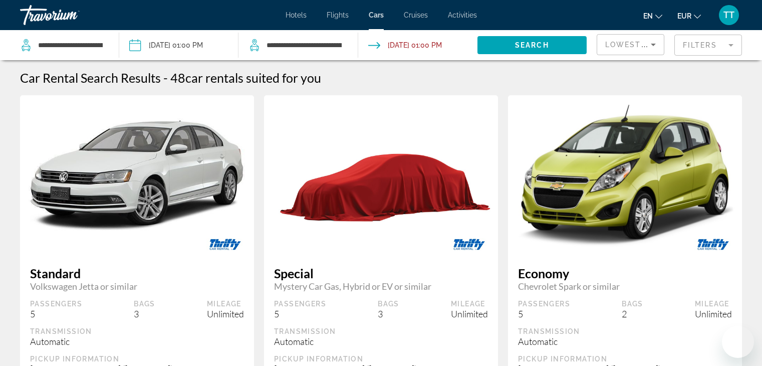 Image resolution: width=762 pixels, height=366 pixels. Describe the element at coordinates (416, 15) in the screenshot. I see `span: Cruises` at that location.